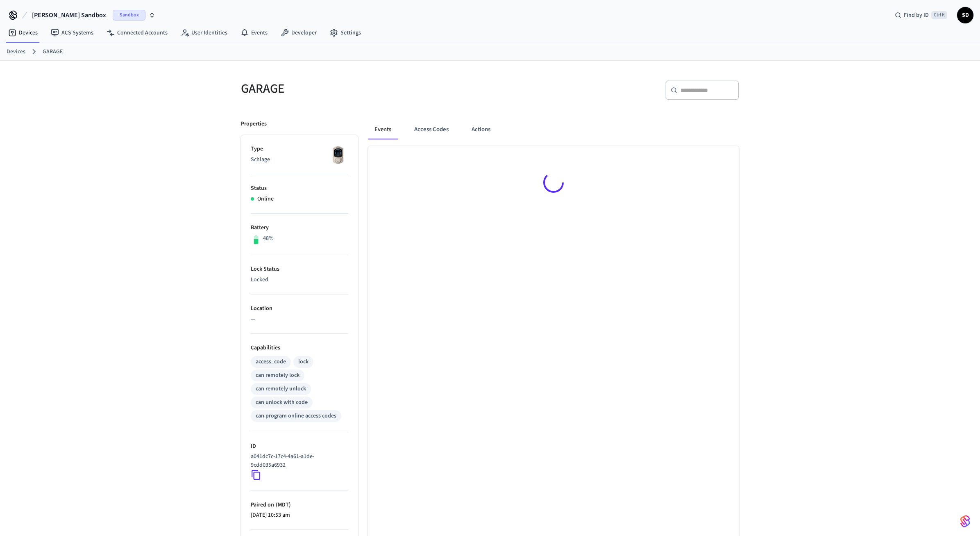 The height and width of the screenshot is (536, 980). What do you see at coordinates (137, 33) in the screenshot?
I see `a: Connected Accounts` at bounding box center [137, 33].